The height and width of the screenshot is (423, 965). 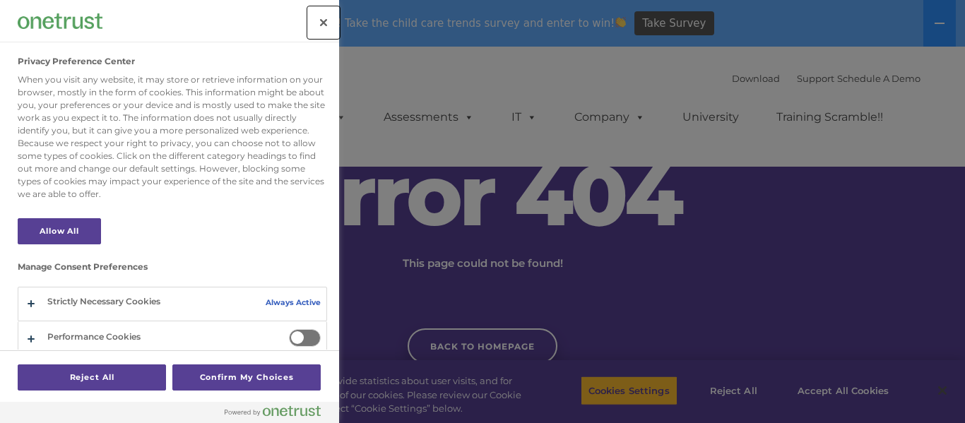 What do you see at coordinates (172, 137) in the screenshot?
I see `div: When you visit any website, it may store or retrieve information on your browser, mostly in the f...` at bounding box center [172, 137].